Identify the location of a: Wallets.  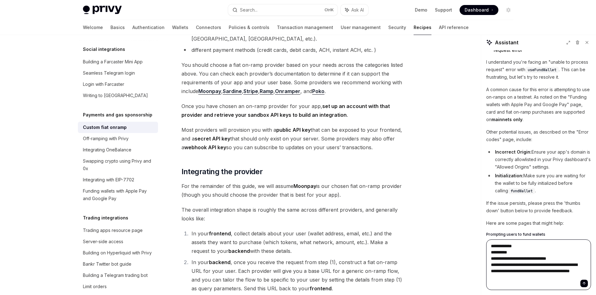
(180, 28).